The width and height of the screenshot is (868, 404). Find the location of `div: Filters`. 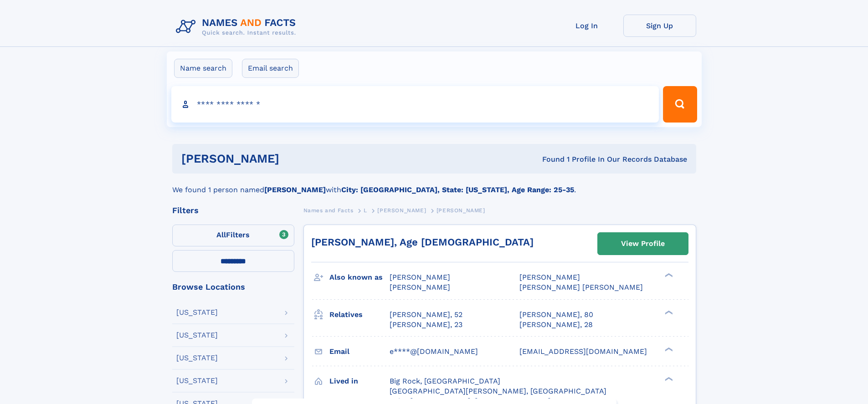

div: Filters is located at coordinates (233, 211).